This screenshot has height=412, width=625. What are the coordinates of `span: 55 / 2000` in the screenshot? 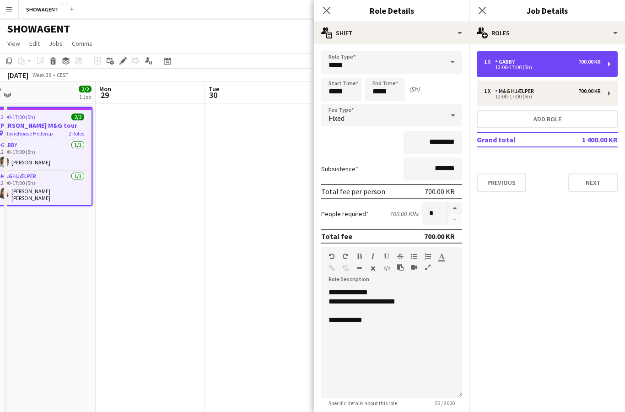 It's located at (445, 403).